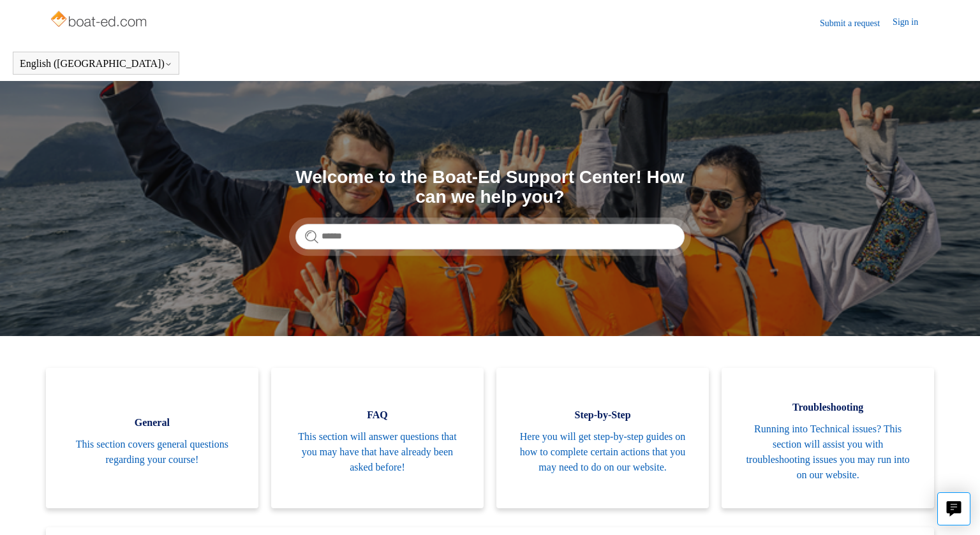  I want to click on span: This section will answer questions that you may have that have already been asked before!, so click(377, 452).